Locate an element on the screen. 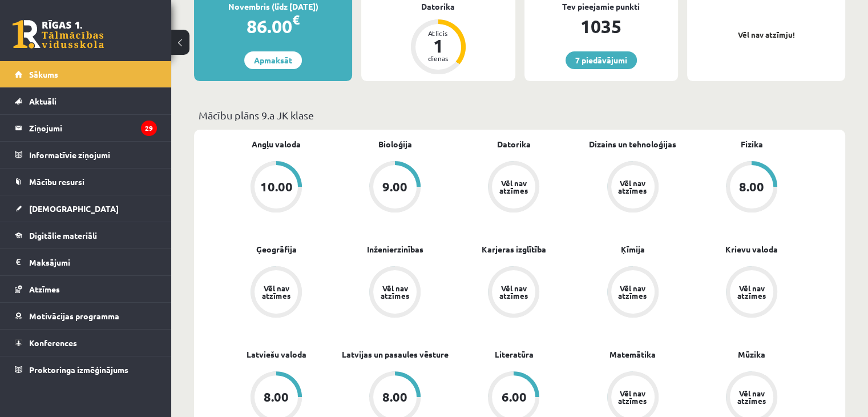 Image resolution: width=868 pixels, height=417 pixels. a: Aktuāli is located at coordinates (85, 102).